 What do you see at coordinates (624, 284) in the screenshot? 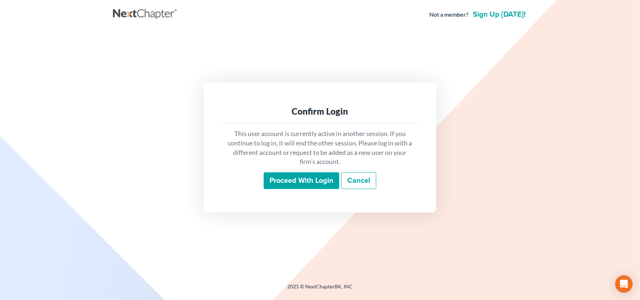
I see `div: Open Intercom Messenger` at bounding box center [624, 284].